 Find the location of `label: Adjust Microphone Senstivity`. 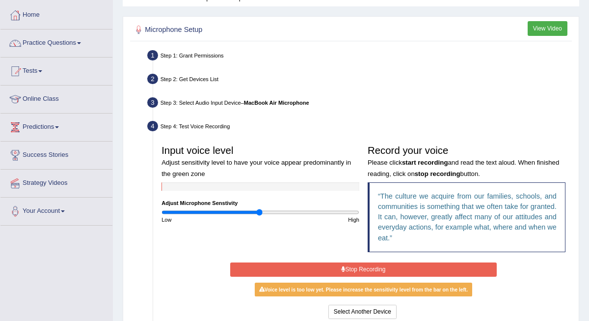

label: Adjust Microphone Senstivity is located at coordinates (199, 203).